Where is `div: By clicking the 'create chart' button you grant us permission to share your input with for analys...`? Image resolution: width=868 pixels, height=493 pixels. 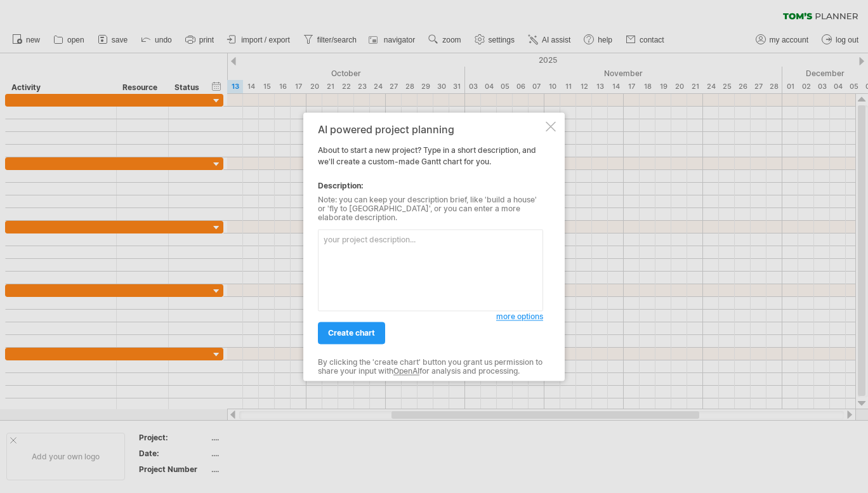 div: By clicking the 'create chart' button you grant us permission to share your input with for analys... is located at coordinates (430, 367).